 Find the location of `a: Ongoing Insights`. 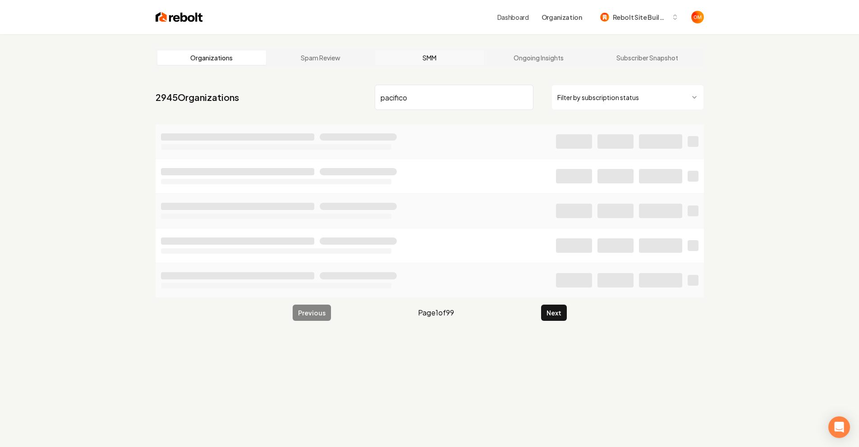

a: Ongoing Insights is located at coordinates (538, 58).